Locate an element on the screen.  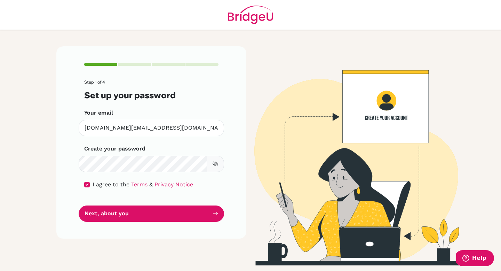
span: I agree to the is located at coordinates (111, 184).